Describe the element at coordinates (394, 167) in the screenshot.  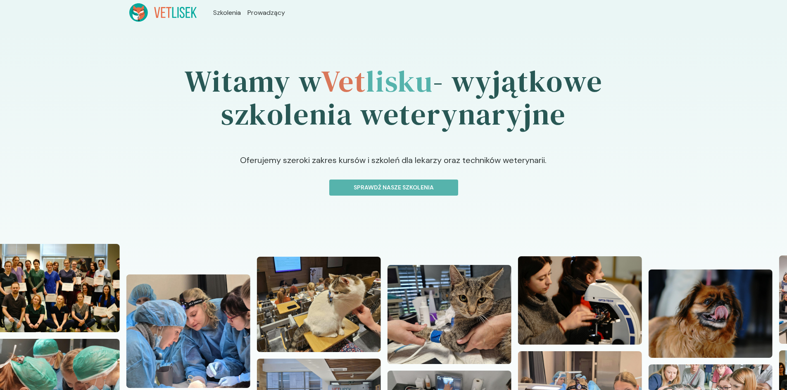
I see `p: Oferujemy szeroki zakres kursów i szkoleń dla lekarzy oraz techników weterynarii.` at that location.